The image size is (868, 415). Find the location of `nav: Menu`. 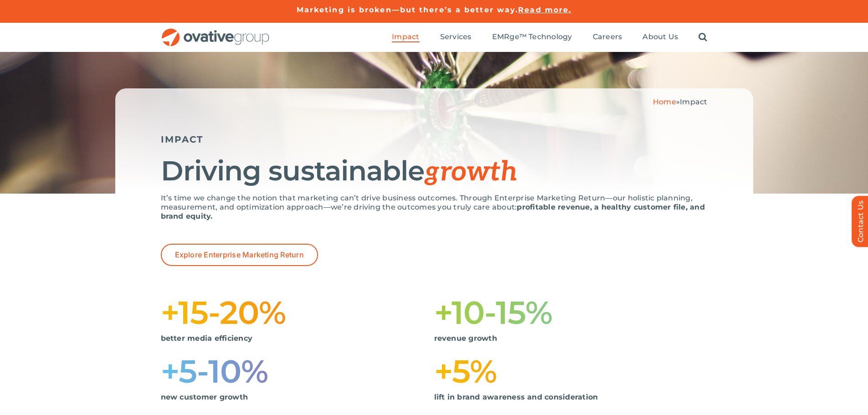

nav: Menu is located at coordinates (549, 37).